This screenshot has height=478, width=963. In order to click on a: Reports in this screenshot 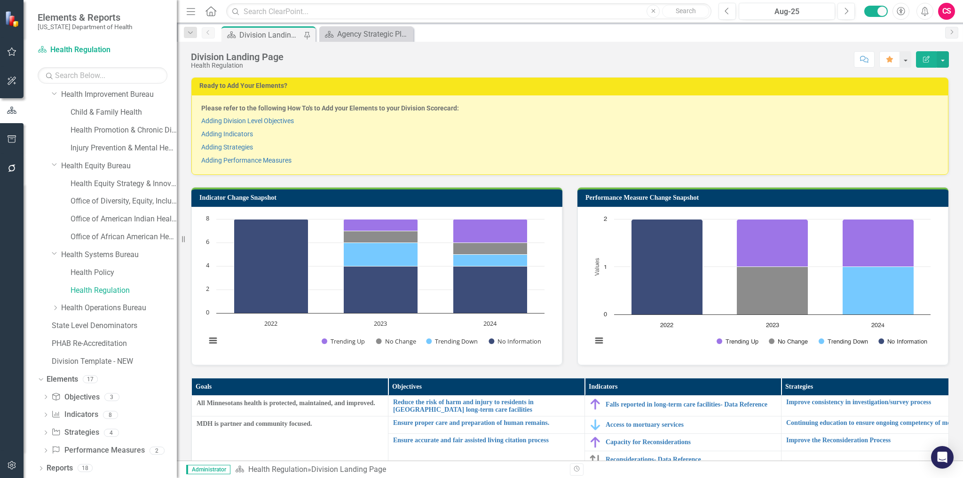, I will do `click(60, 468)`.